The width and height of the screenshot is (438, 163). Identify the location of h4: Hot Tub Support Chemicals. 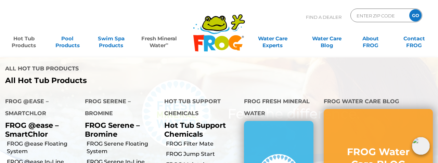
(199, 108).